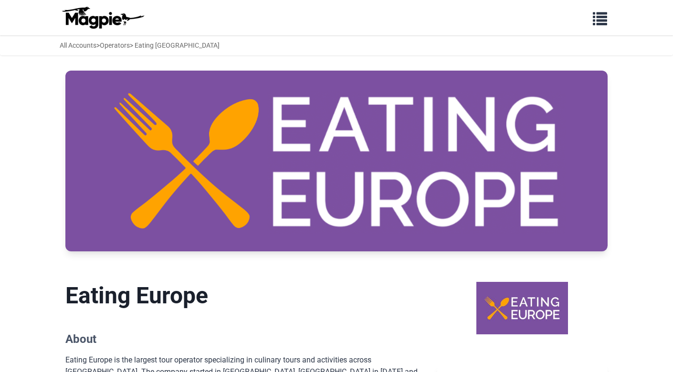  Describe the element at coordinates (243, 339) in the screenshot. I see `h2: About` at that location.